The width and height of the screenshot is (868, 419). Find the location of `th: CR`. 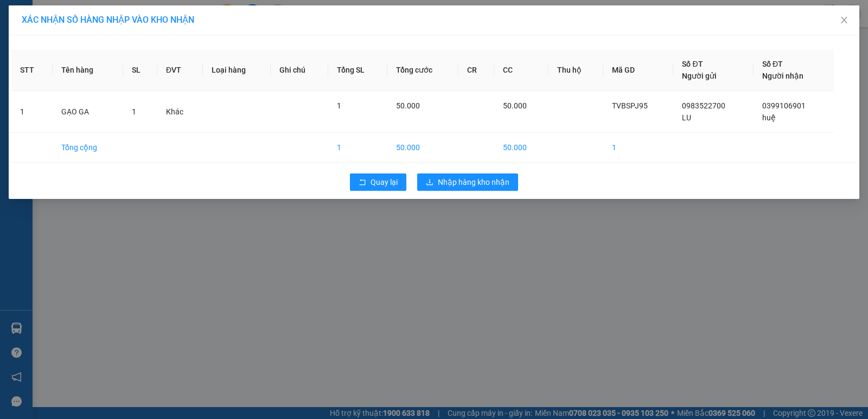

th: CR is located at coordinates (477, 70).